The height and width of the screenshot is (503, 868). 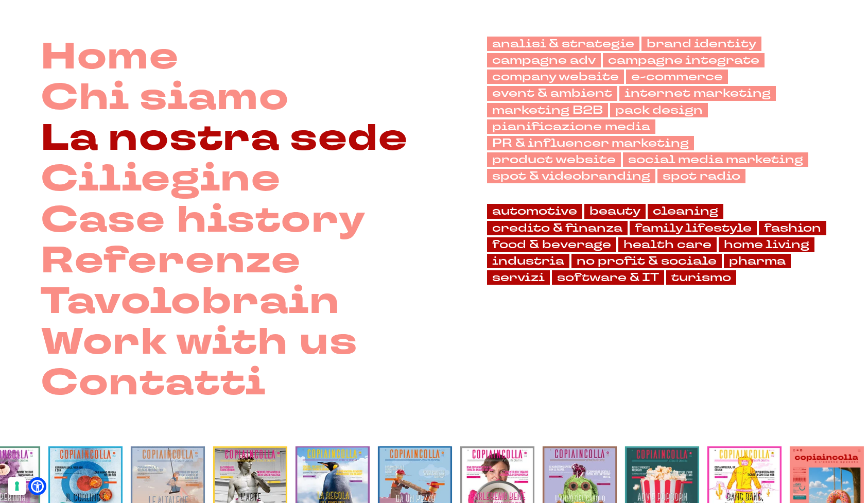 I want to click on a: spot & videobranding, so click(x=571, y=176).